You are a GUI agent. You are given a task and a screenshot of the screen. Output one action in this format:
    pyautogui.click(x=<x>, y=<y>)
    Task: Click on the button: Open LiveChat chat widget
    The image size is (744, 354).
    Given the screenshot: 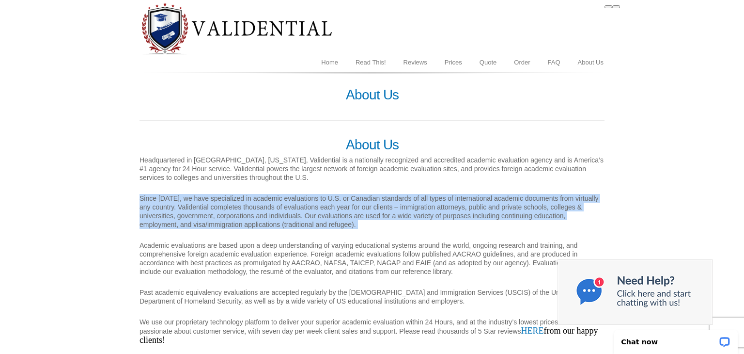 What is the action you would take?
    pyautogui.click(x=117, y=18)
    